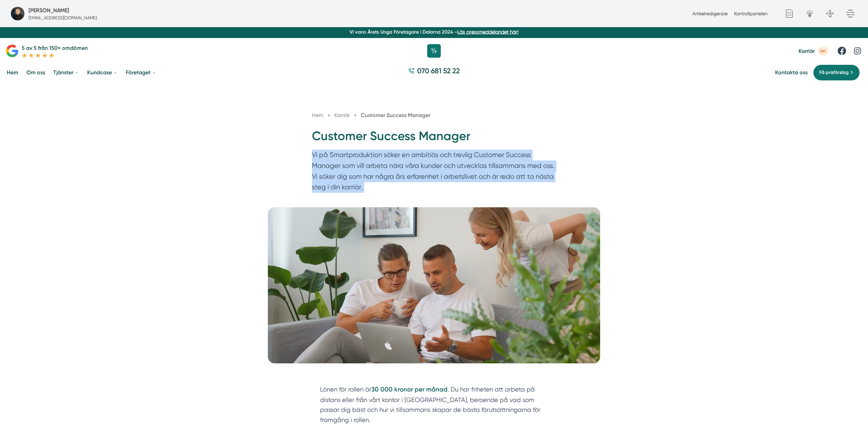  Describe the element at coordinates (434, 410) in the screenshot. I see `p: Lönen för rollen är . Du har friheten att arbeta på distans eller från vårt kontor i [GEOGRAPHIC_...` at that location.